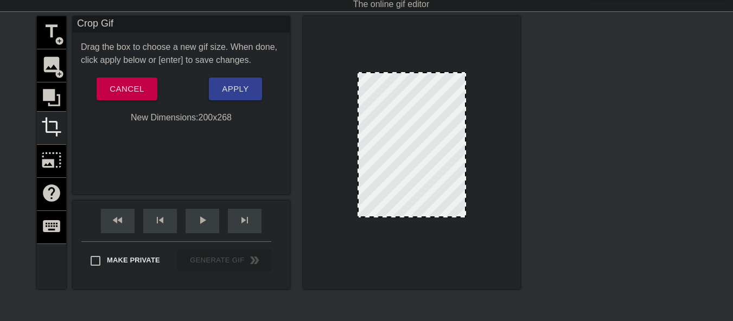  I want to click on span: Apply, so click(235, 89).